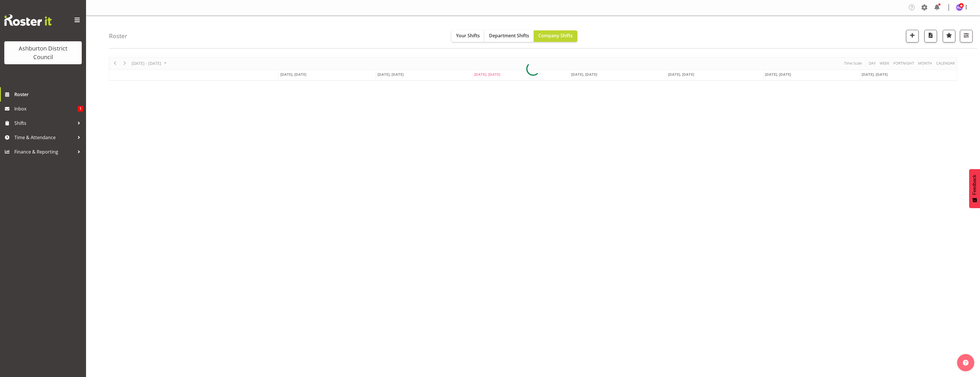 The image size is (980, 377). What do you see at coordinates (49, 94) in the screenshot?
I see `span: Roster` at bounding box center [49, 94].